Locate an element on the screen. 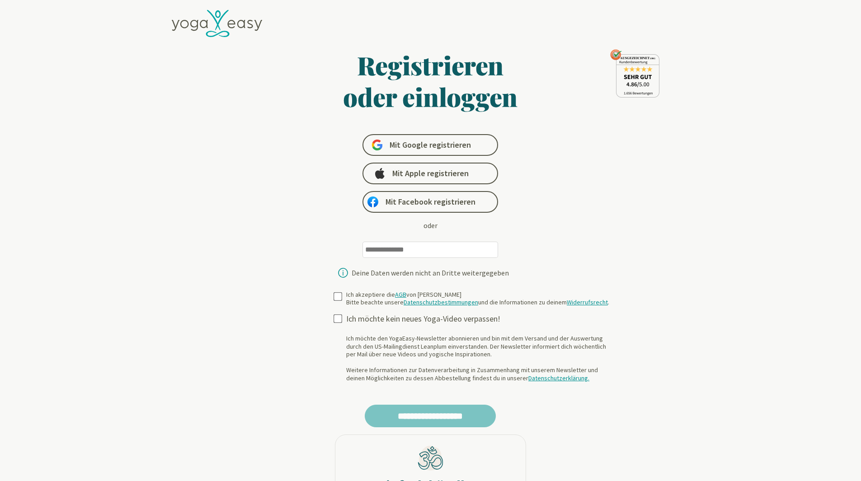 Image resolution: width=861 pixels, height=481 pixels. span: Mit Apple registrieren is located at coordinates (430, 174).